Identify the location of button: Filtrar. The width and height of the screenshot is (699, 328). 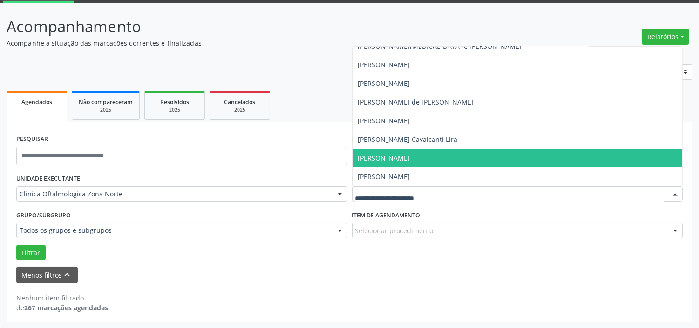
(31, 253).